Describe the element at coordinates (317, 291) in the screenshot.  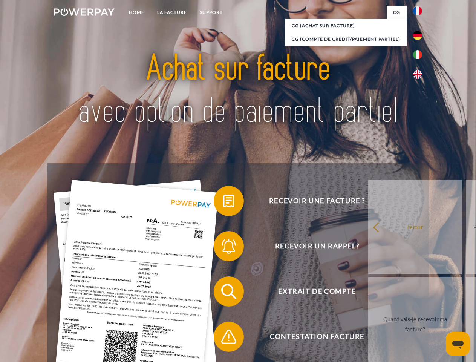
I see `span: Extrait de compte` at that location.